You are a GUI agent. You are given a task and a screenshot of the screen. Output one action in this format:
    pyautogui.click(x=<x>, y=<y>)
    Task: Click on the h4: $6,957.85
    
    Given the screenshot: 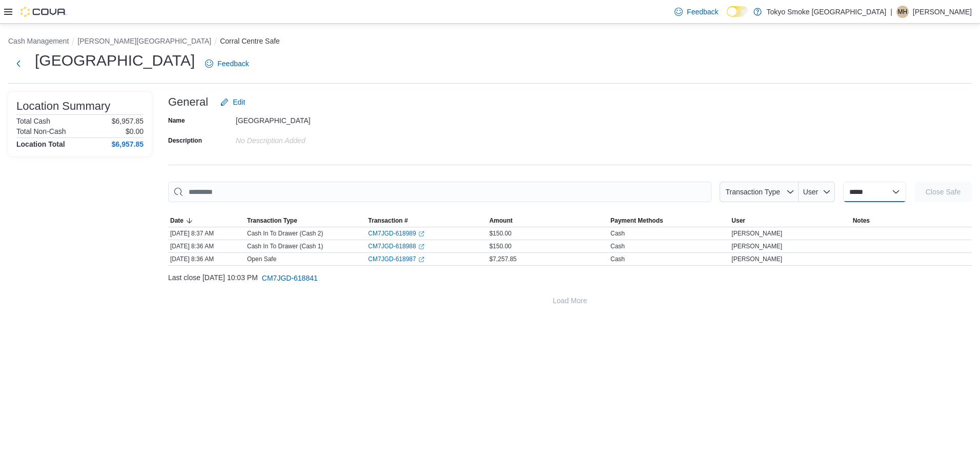 What is the action you would take?
    pyautogui.click(x=127, y=144)
    